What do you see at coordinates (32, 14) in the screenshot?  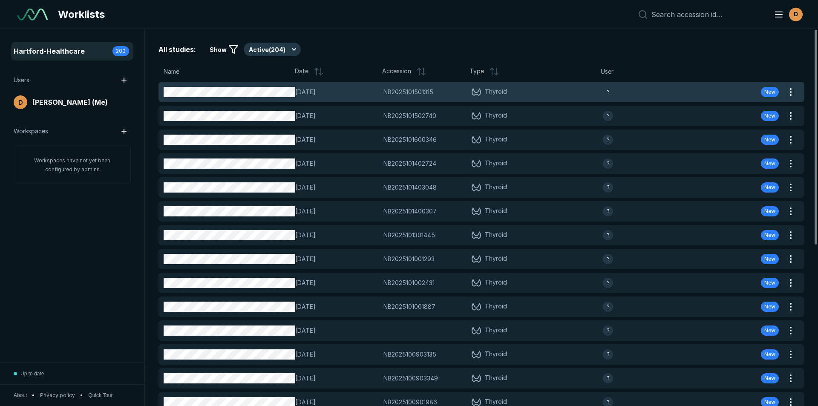 I see `a: See-Mode Logo` at bounding box center [32, 14].